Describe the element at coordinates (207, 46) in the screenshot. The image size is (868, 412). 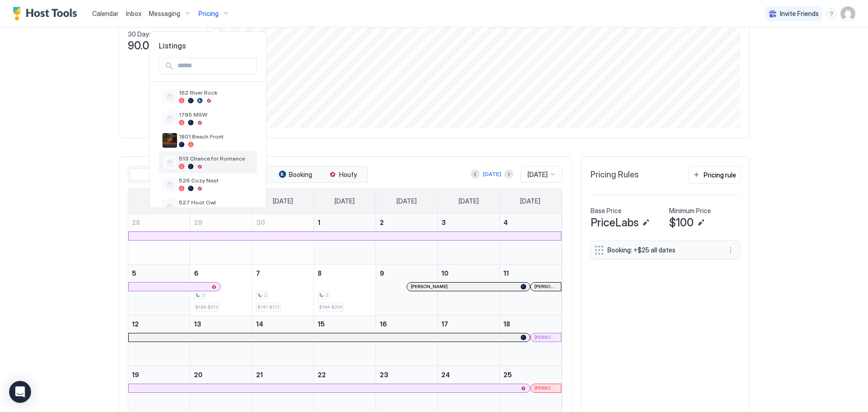
I see `span: Listings` at that location.